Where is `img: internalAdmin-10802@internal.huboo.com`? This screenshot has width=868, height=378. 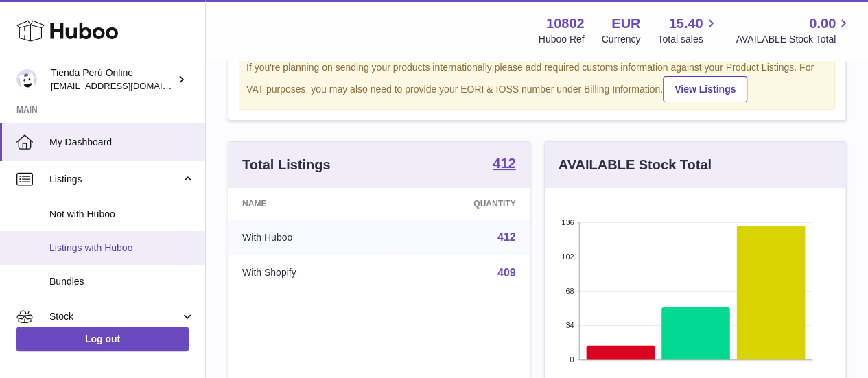
img: internalAdmin-10802@internal.huboo.com is located at coordinates (27, 80).